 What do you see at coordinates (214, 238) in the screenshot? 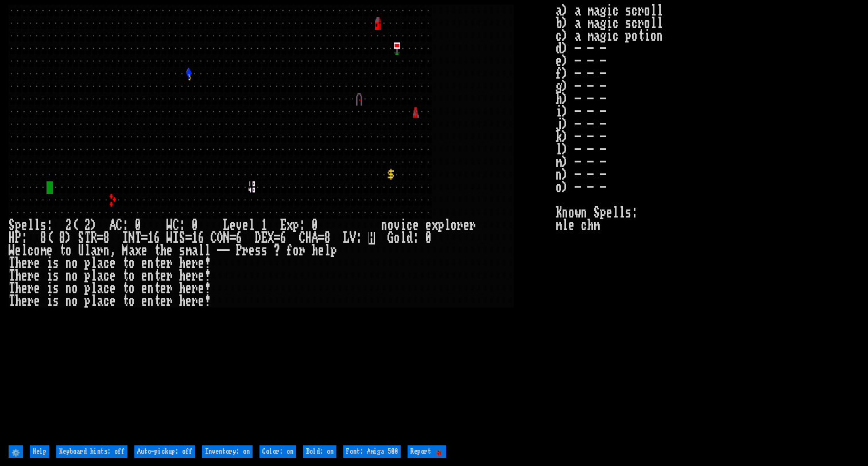
I see `div: C` at bounding box center [214, 238].